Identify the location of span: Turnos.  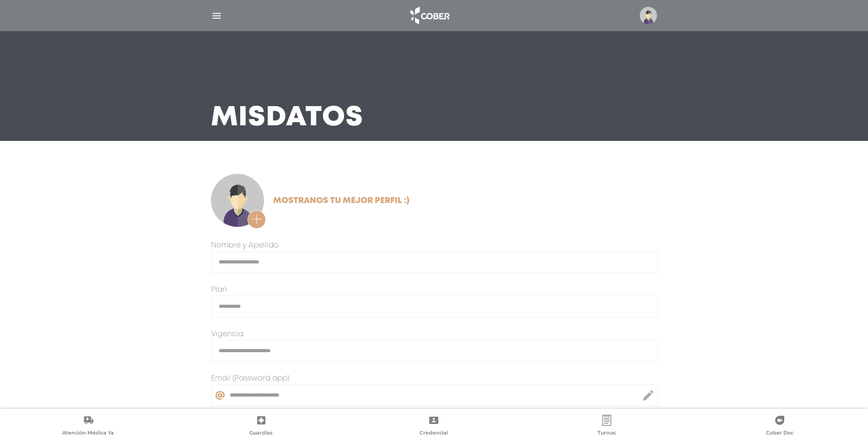
(607, 433).